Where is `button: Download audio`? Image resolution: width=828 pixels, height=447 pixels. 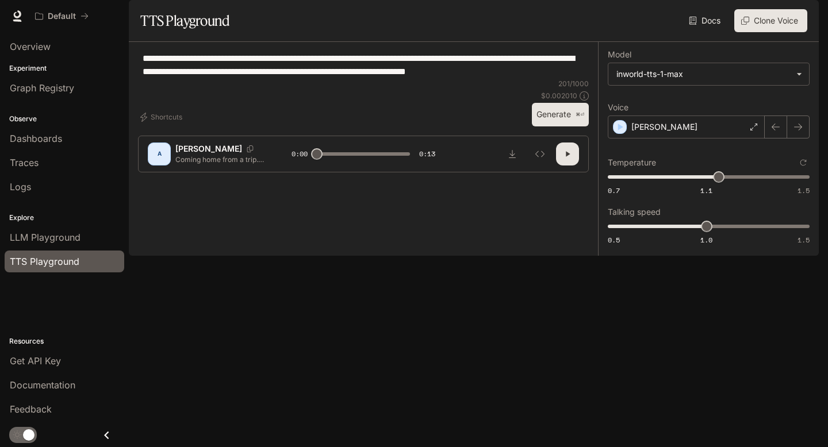
button: Download audio is located at coordinates (512, 154).